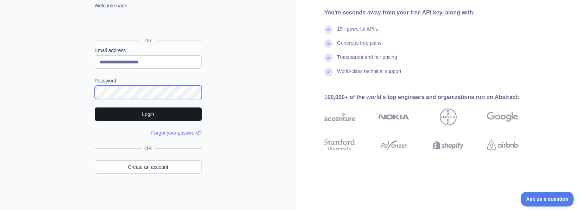  I want to click on div: World-class technical support, so click(369, 75).